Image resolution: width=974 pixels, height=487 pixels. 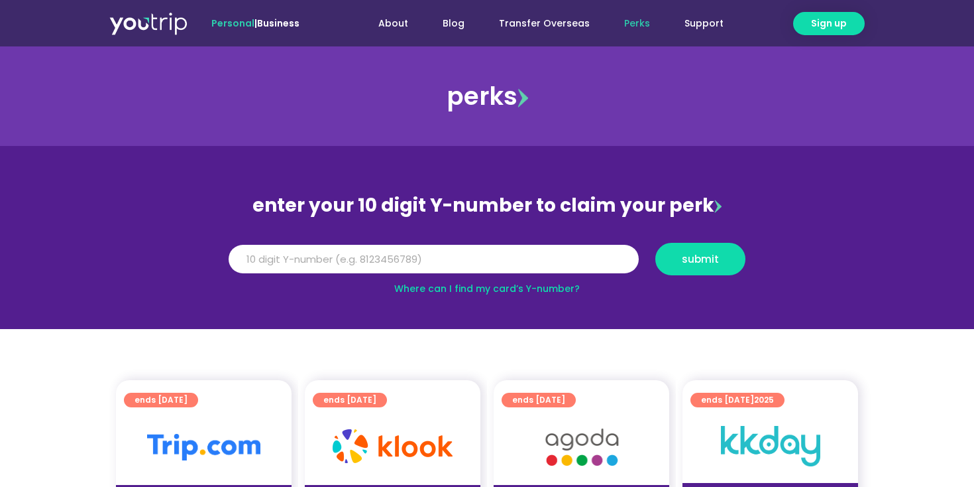 I want to click on div: enter your 10 digit Y-number to claim your perk, so click(x=487, y=205).